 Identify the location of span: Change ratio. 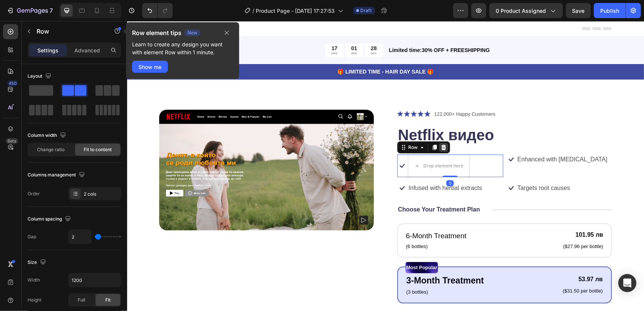
(51, 149).